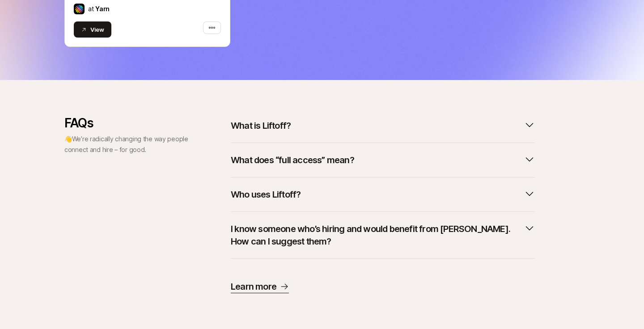 The width and height of the screenshot is (644, 329). What do you see at coordinates (253, 287) in the screenshot?
I see `p: Learn more` at bounding box center [253, 287].